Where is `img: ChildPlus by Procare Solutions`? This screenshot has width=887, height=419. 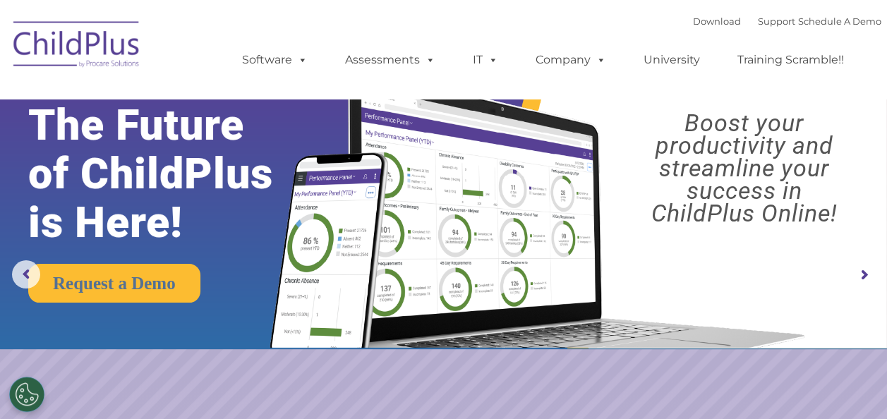 img: ChildPlus by Procare Solutions is located at coordinates (77, 47).